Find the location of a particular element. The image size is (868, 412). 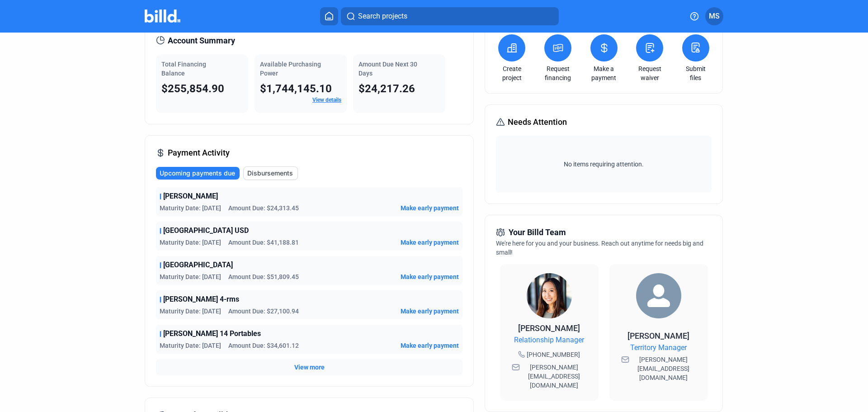

span: MS is located at coordinates (714, 16).